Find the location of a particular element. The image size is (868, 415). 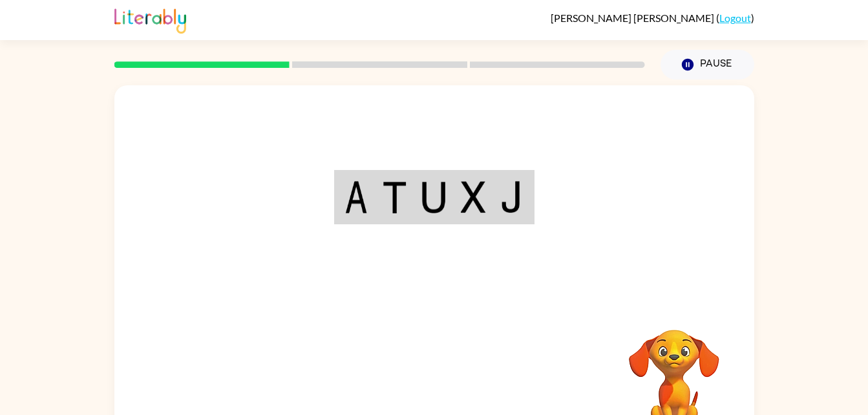

img: t is located at coordinates (394, 197).